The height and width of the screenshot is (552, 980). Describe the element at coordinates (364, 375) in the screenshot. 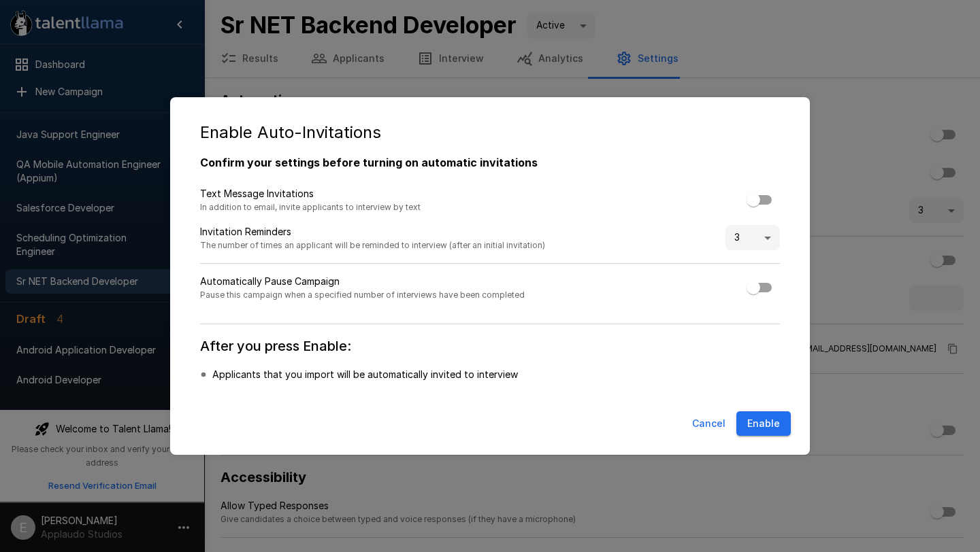

I see `p: Applicants that you import will be automatically invited to interview` at that location.